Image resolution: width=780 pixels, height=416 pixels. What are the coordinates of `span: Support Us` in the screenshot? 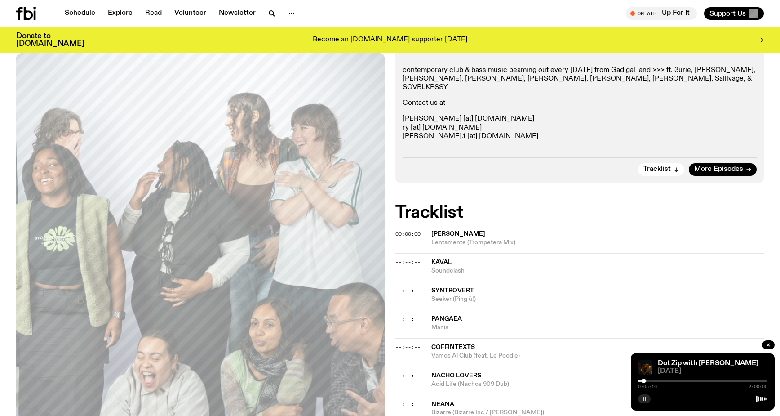 It's located at (728, 13).